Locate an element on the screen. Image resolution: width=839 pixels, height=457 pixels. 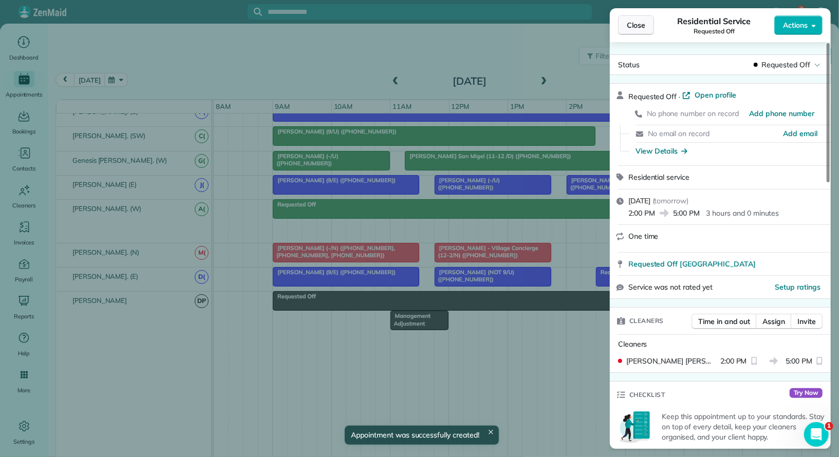
span: Setup ratings is located at coordinates (798, 287).